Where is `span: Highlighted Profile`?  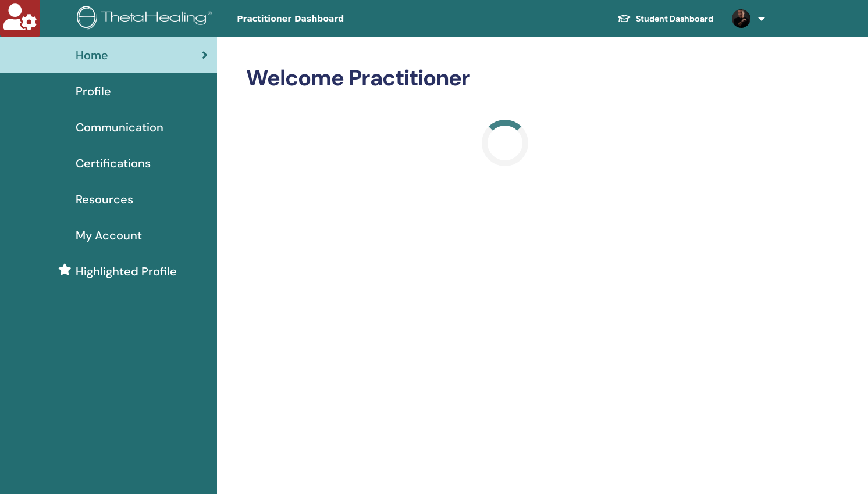
span: Highlighted Profile is located at coordinates (126, 271).